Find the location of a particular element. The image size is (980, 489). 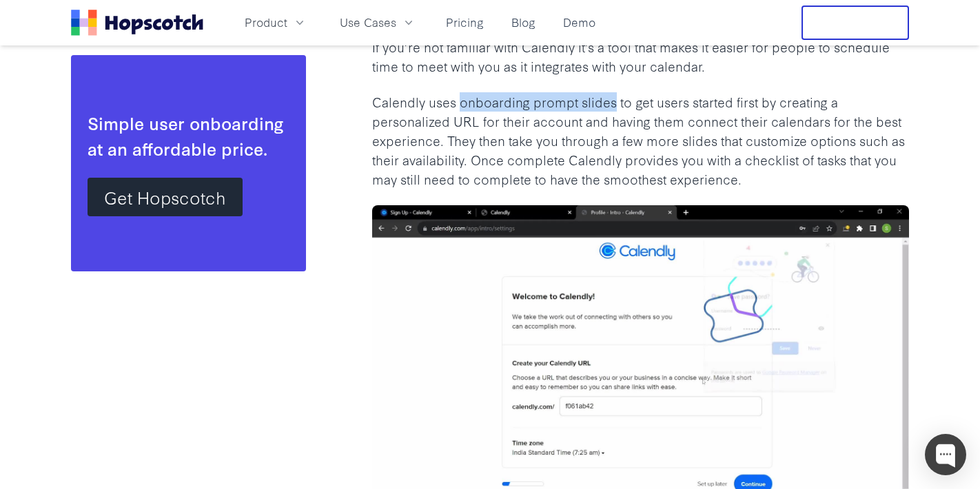

a: Blog is located at coordinates (523, 22).